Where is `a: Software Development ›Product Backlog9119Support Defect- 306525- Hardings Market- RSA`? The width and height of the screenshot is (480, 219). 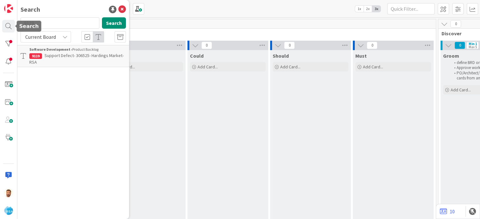 a: Software Development ›Product Backlog9119Support Defect- 306525- Hardings Market- RSA is located at coordinates (73, 56).